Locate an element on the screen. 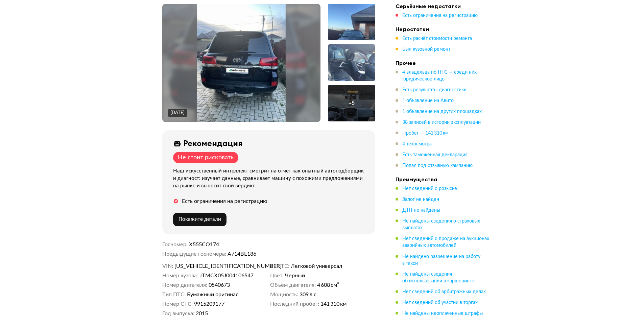  span: Попал под отзывную кампанию is located at coordinates (437, 166).